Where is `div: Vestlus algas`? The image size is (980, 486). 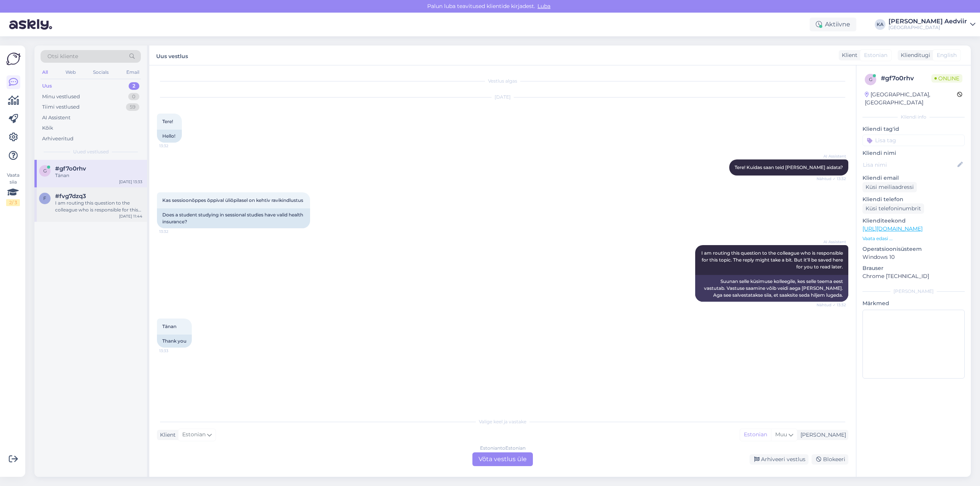 div: Vestlus algas is located at coordinates (503, 81).